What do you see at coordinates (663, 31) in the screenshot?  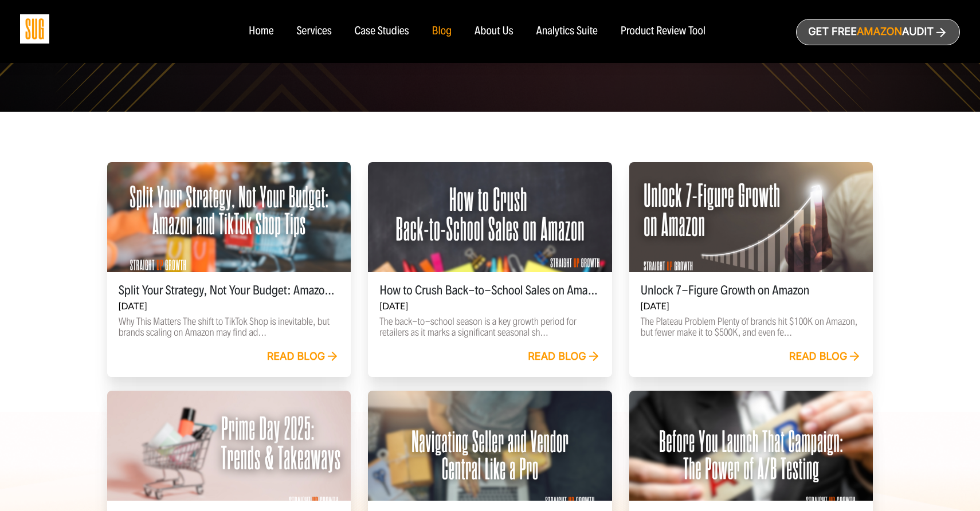 I see `div: Product Review Tool` at bounding box center [663, 31].